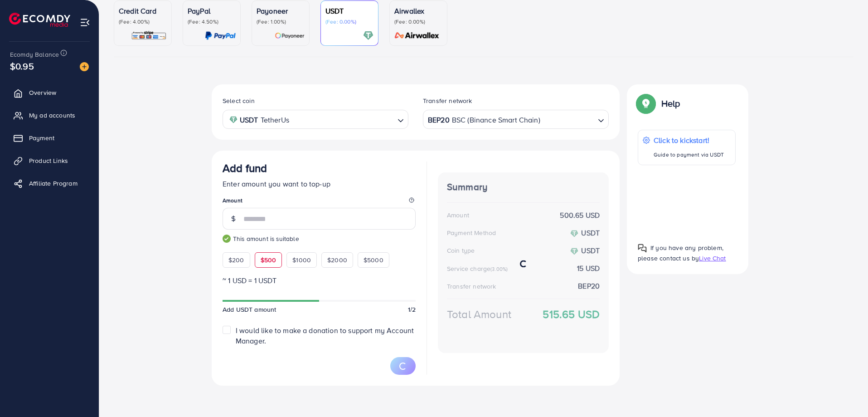 The width and height of the screenshot is (868, 417). Describe the element at coordinates (35, 54) in the screenshot. I see `span: Ecomdy Balance` at that location.